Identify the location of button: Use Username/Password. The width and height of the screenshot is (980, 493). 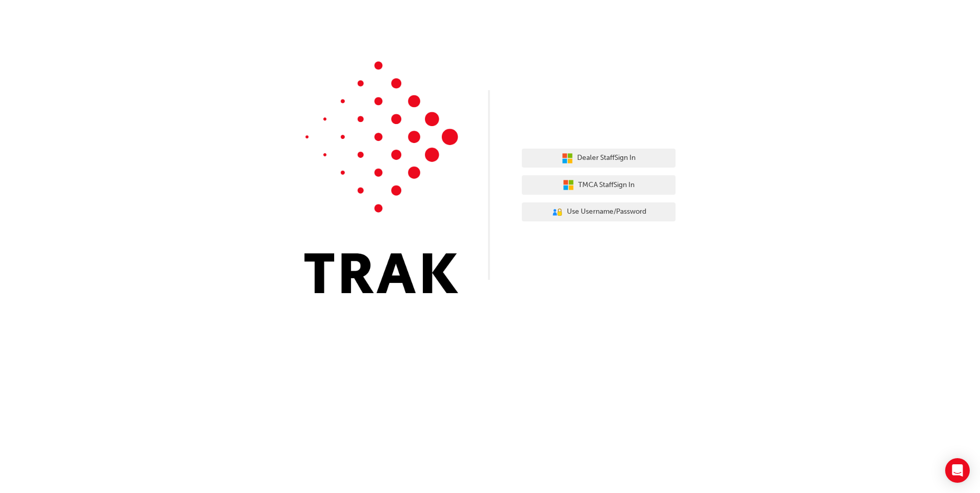
(599, 212).